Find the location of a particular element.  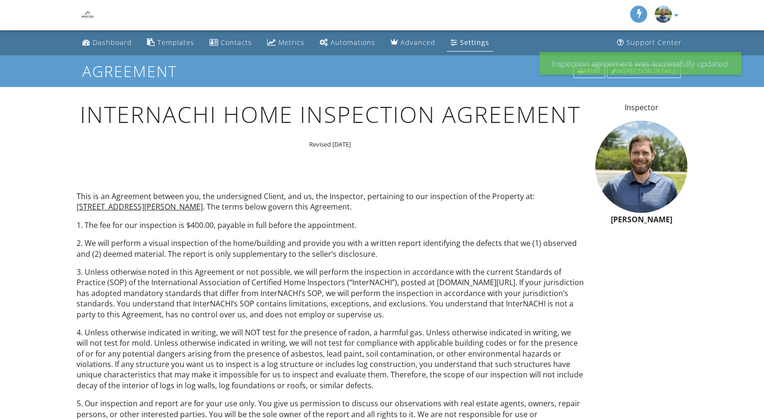

div: Dashboard is located at coordinates (112, 42).